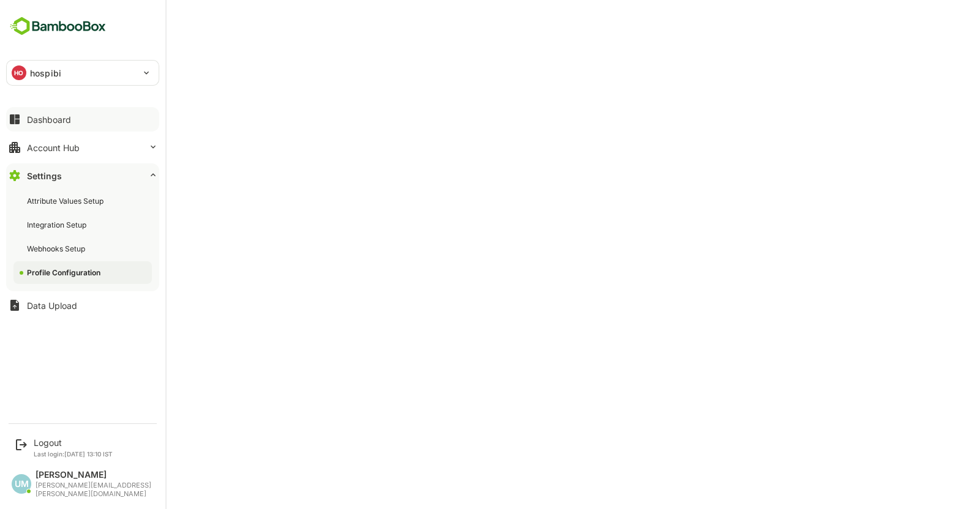  Describe the element at coordinates (83, 73) in the screenshot. I see `div: HOhospibi` at that location.